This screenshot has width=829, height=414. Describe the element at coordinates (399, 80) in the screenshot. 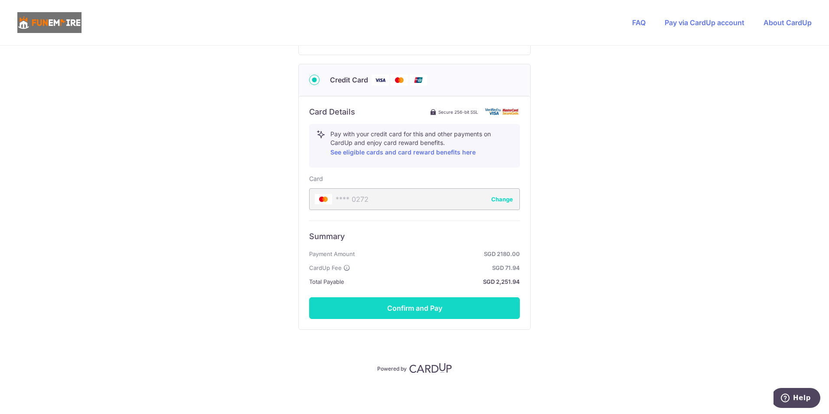

I see `img: Mastercard` at that location.